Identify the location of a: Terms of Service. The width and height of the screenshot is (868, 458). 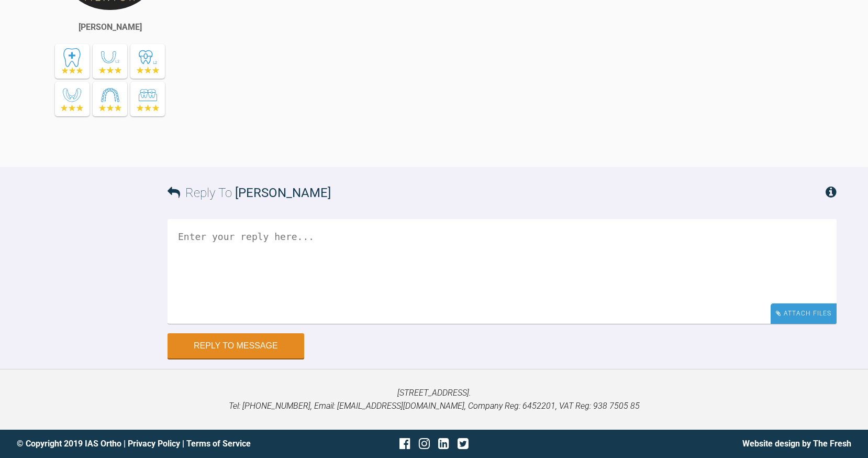
(218, 443).